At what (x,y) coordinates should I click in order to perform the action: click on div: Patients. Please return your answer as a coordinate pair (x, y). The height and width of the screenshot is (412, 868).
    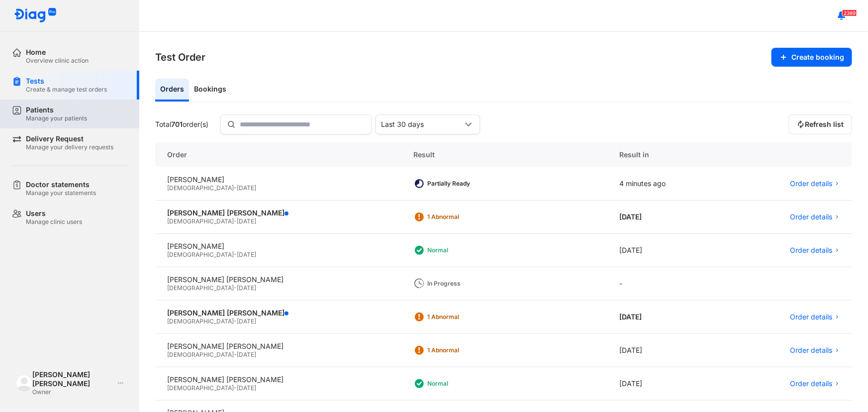
    Looking at the image, I should click on (56, 110).